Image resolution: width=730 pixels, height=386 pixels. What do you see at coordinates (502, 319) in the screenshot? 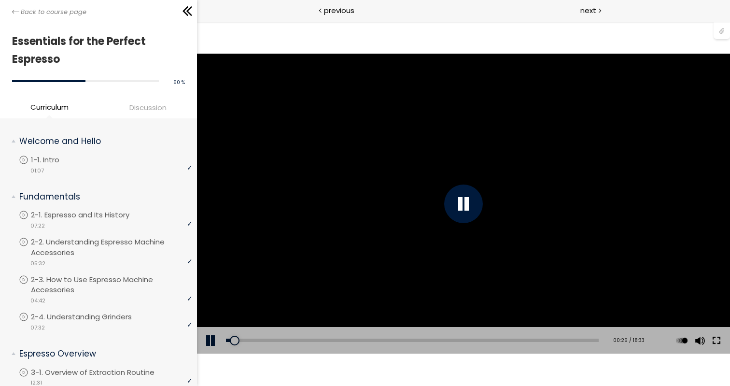
I see `button: Volume` at bounding box center [502, 319].